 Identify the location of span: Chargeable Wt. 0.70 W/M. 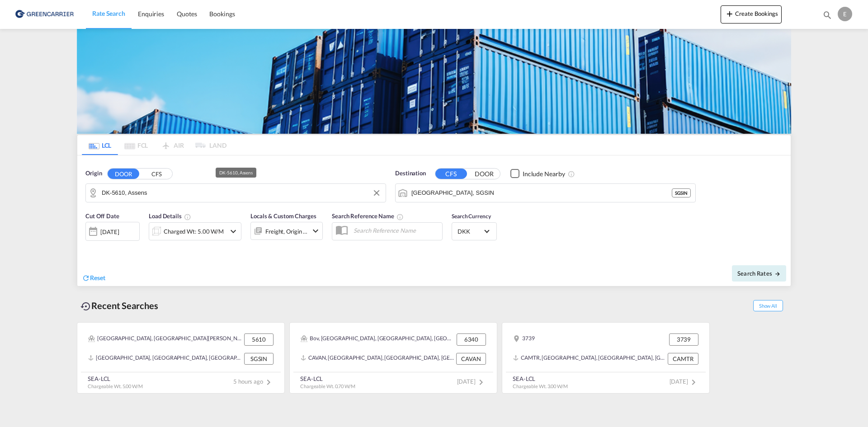
(328, 385).